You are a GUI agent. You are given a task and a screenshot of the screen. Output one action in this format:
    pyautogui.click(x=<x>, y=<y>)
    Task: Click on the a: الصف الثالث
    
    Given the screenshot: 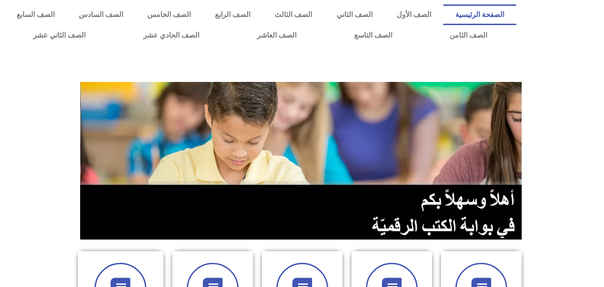 What is the action you would take?
    pyautogui.click(x=293, y=15)
    